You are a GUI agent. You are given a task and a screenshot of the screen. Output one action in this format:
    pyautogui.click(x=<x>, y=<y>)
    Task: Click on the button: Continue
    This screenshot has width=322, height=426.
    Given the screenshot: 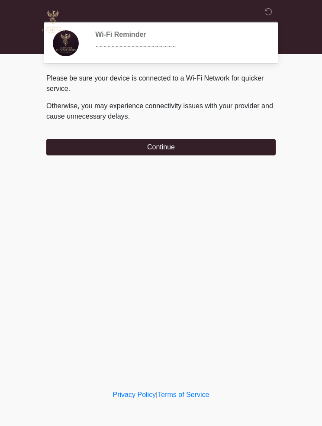 What is the action you would take?
    pyautogui.click(x=161, y=147)
    